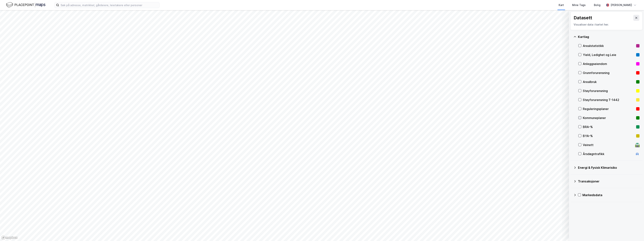  I want to click on div: Energi & Fysisk Klimarisiko, so click(609, 168).